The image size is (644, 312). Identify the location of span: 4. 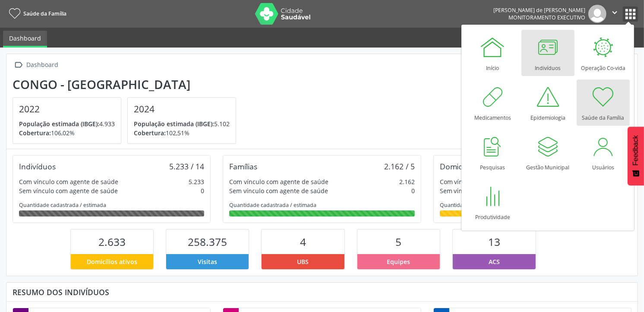
(303, 241).